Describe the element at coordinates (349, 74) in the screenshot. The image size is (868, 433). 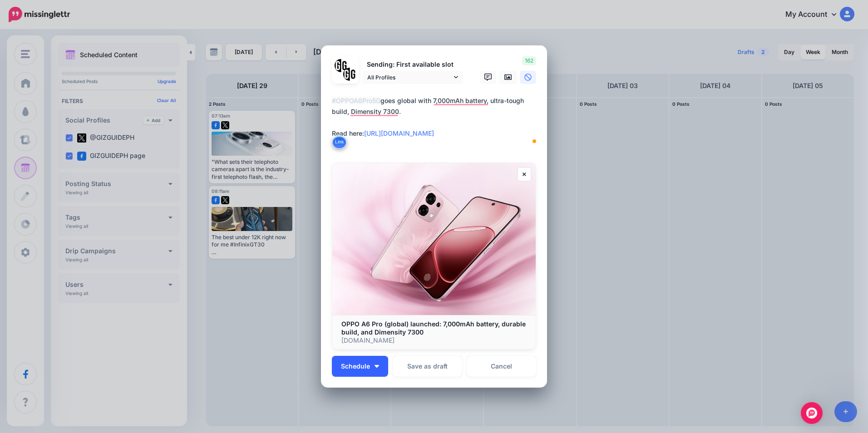
I see `img: JT5sWCfR-79925.png` at that location.